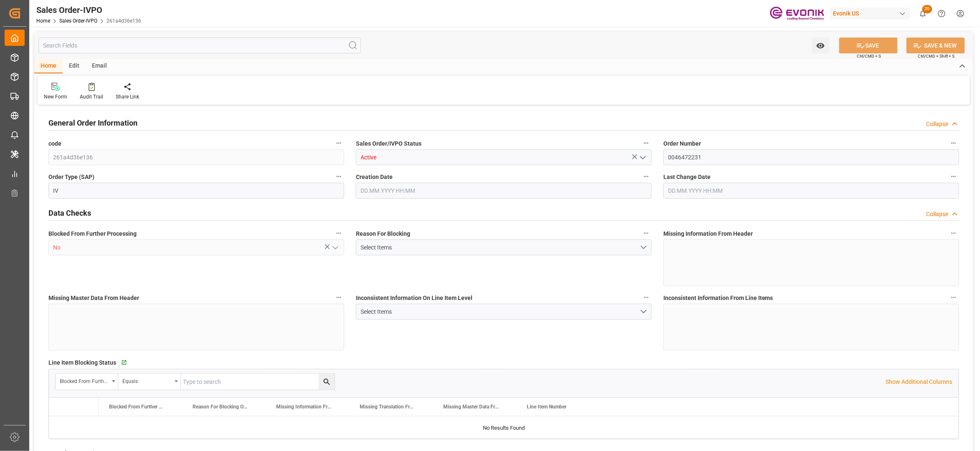 The image size is (980, 451). What do you see at coordinates (414, 298) in the screenshot?
I see `span: Inconsistent Information On Line Item Level` at bounding box center [414, 298].